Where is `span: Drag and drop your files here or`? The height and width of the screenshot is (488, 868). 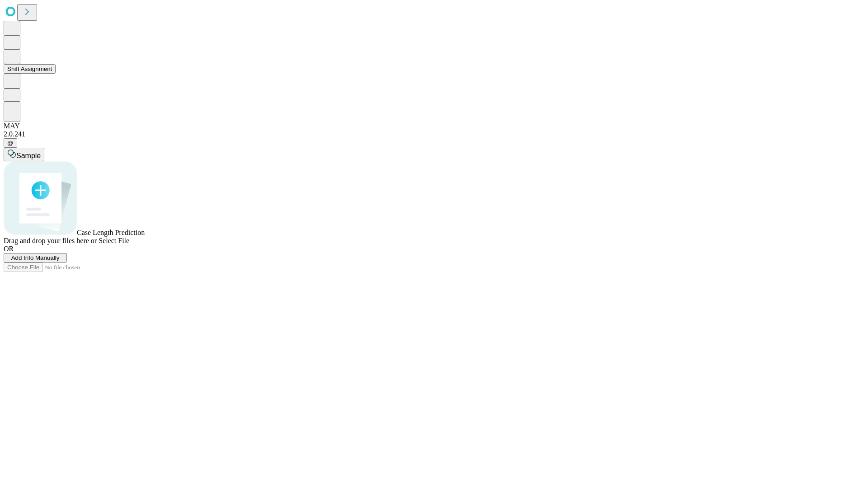
span: Drag and drop your files here or is located at coordinates (51, 240).